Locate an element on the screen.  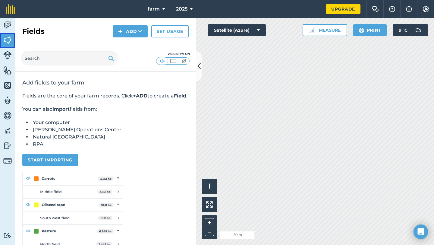
span: farm is located at coordinates (154, 9).